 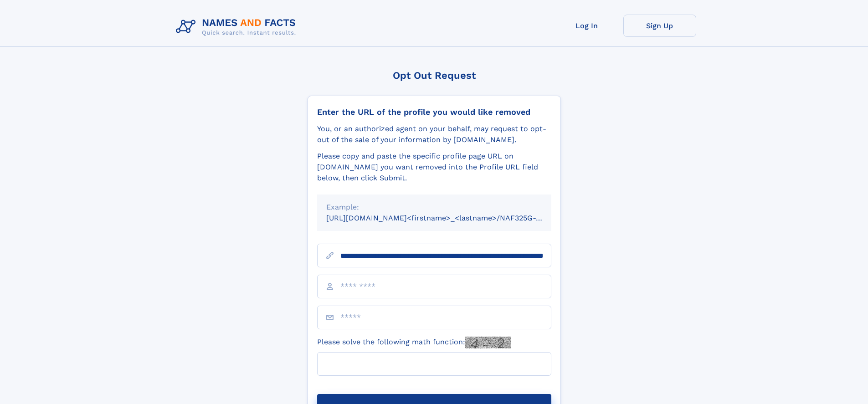 What do you see at coordinates (434, 112) in the screenshot?
I see `div: Enter the URL of the profile you would like removed` at bounding box center [434, 112].